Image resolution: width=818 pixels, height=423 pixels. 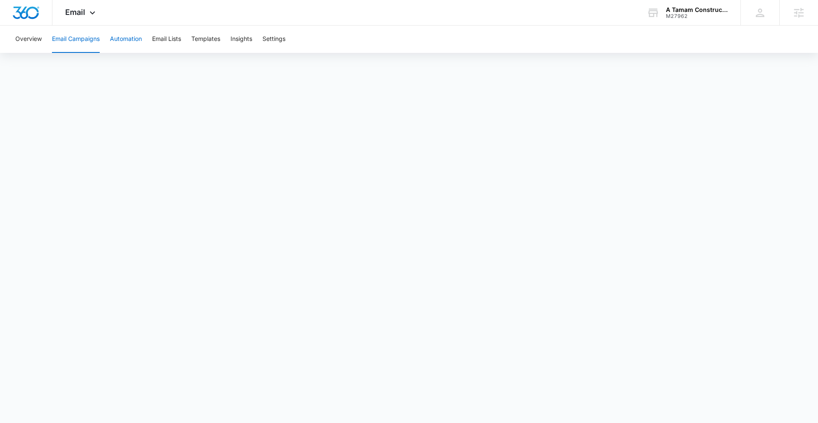 What do you see at coordinates (274, 39) in the screenshot?
I see `button: Settings` at bounding box center [274, 39].